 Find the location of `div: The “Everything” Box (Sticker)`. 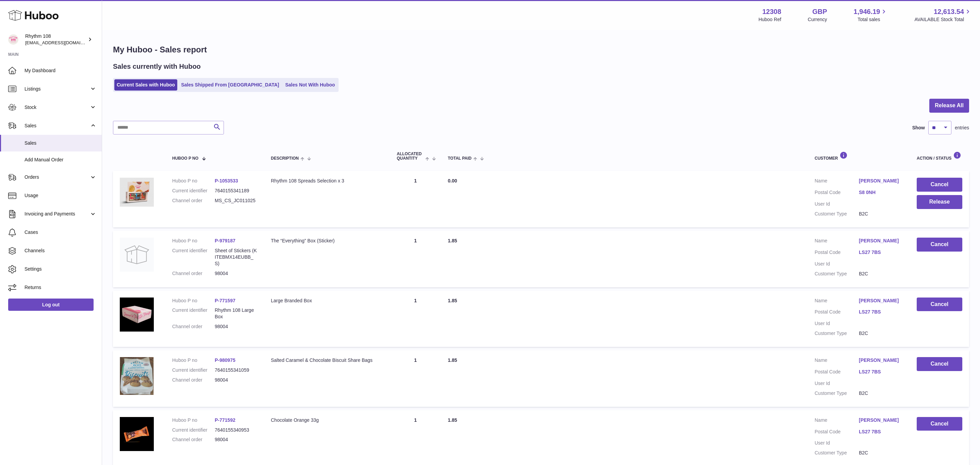

div: The “Everything” Box (Sticker) is located at coordinates (327, 241).